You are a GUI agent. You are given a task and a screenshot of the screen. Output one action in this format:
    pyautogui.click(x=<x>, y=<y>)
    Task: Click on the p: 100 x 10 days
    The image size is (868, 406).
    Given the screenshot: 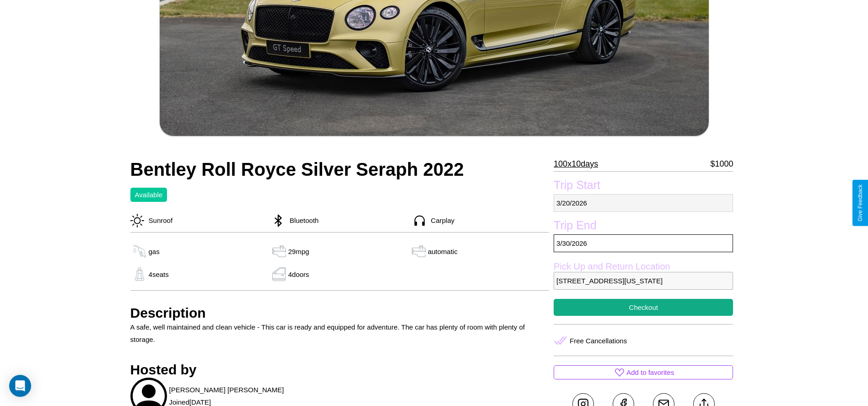 What is the action you would take?
    pyautogui.click(x=576, y=164)
    